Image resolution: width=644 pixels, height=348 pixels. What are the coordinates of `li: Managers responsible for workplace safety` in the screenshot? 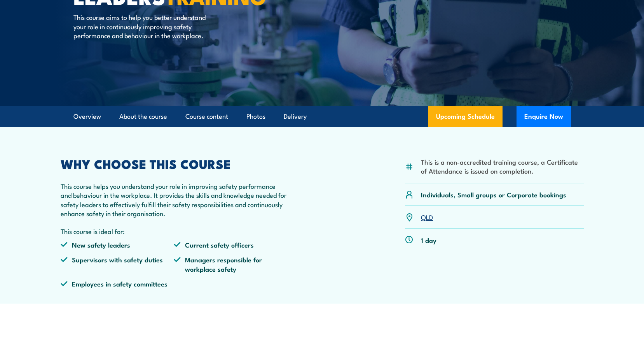 It's located at (230, 264).